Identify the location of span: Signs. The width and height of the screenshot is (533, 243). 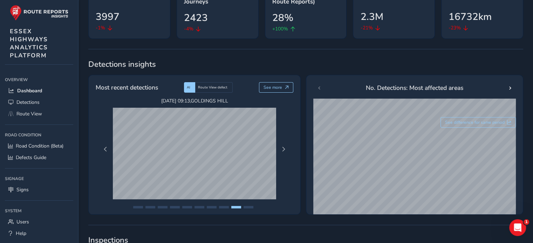
(22, 190).